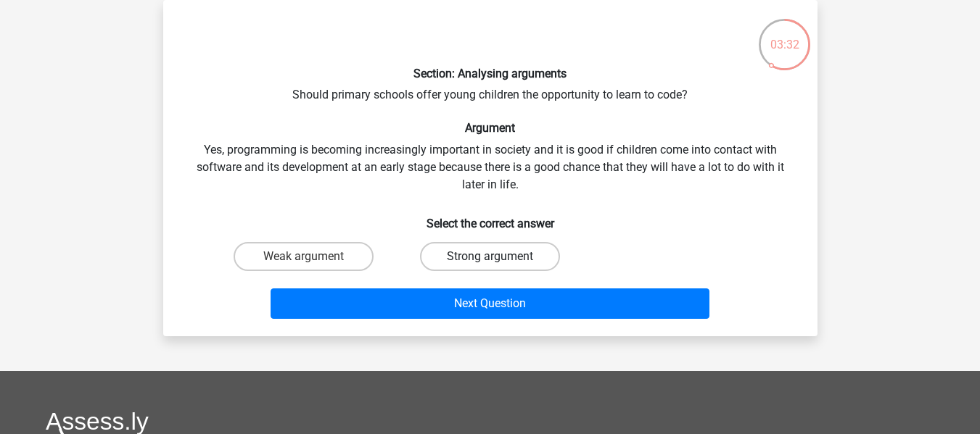 The image size is (980, 434). I want to click on div: 03:32, so click(784, 35).